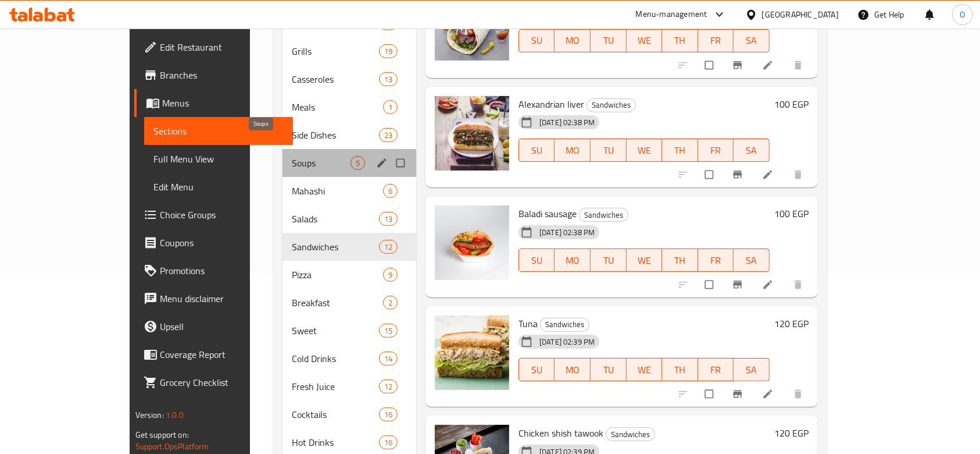 This screenshot has height=454, width=980. What do you see at coordinates (389, 331) in the screenshot?
I see `span: 15` at bounding box center [389, 331].